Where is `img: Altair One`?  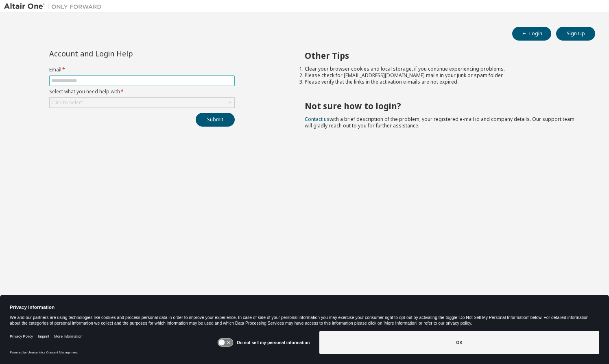
img: Altair One is located at coordinates (55, 7).